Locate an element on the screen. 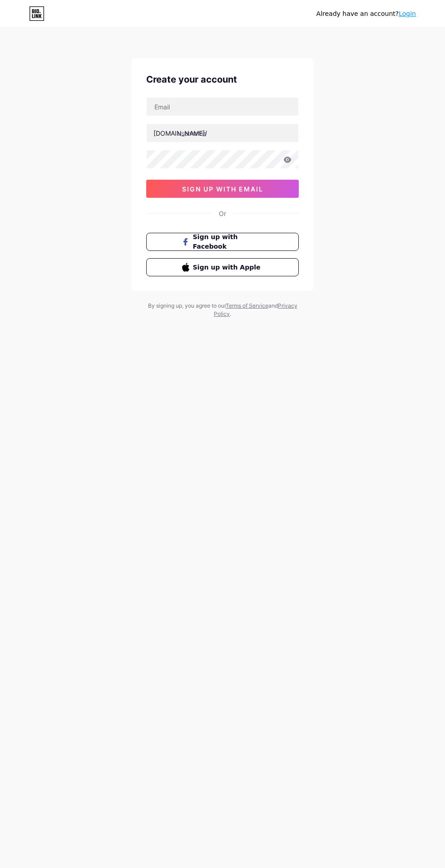  div: Create your account is located at coordinates (222, 79).